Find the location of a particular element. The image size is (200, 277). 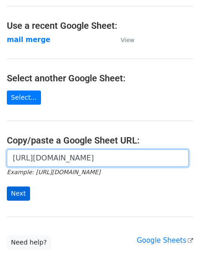

h4: Select another Google Sheet: is located at coordinates (100, 78).